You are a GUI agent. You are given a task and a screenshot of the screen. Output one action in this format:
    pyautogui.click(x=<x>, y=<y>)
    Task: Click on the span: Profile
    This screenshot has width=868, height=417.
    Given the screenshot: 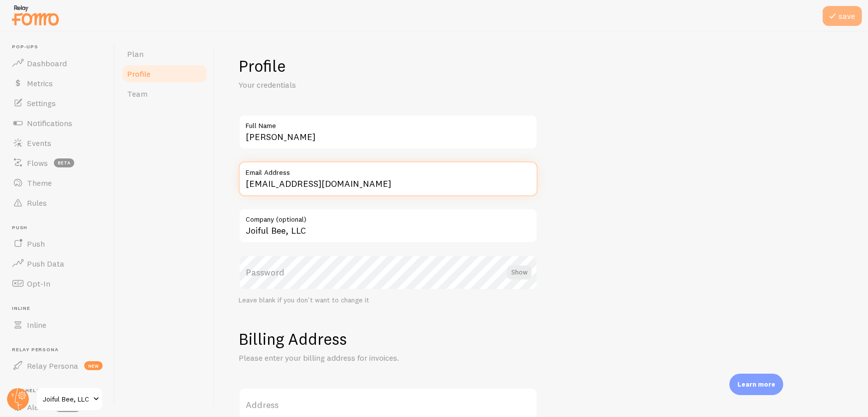 What is the action you would take?
    pyautogui.click(x=138, y=74)
    